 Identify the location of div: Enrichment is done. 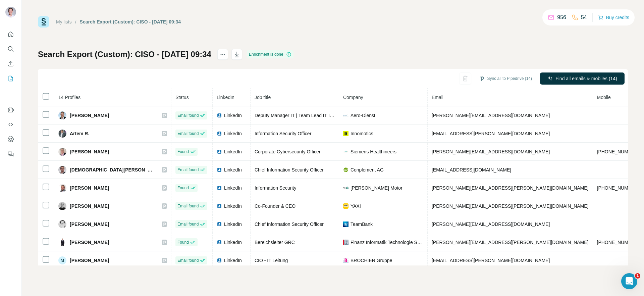
(270, 54).